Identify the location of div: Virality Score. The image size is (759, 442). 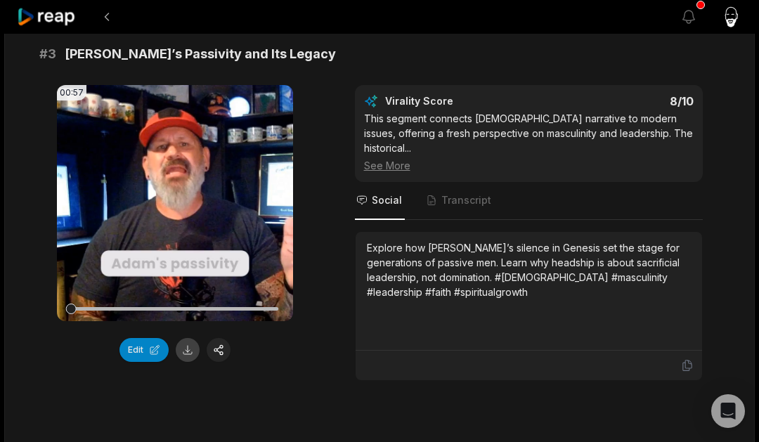
(460, 101).